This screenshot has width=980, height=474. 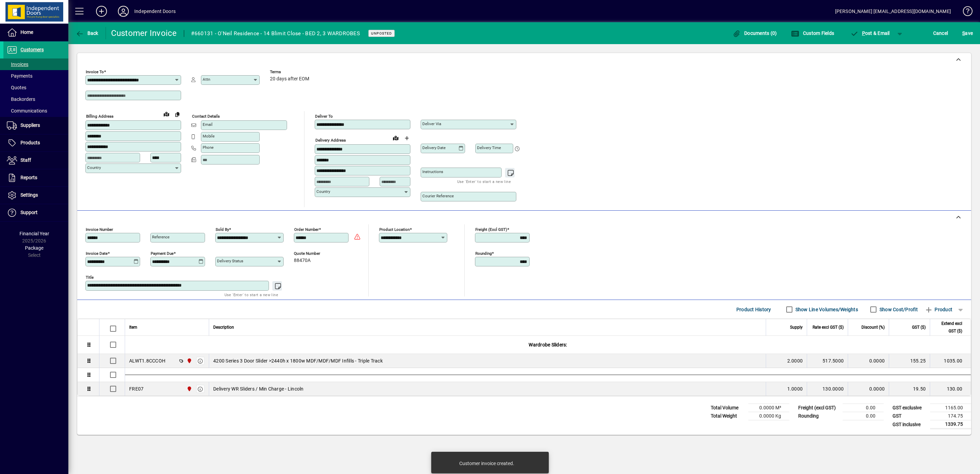 I want to click on mat-label: Email, so click(x=208, y=125).